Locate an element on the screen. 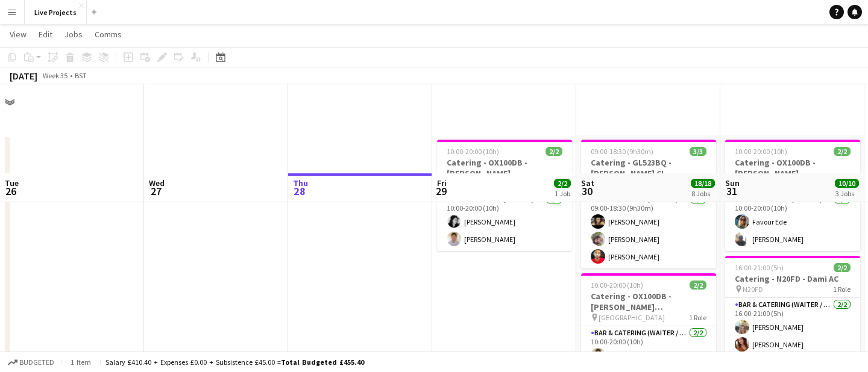 Image resolution: width=868 pixels, height=372 pixels. span: 09:00-18:30 (9h30m) is located at coordinates (622, 151).